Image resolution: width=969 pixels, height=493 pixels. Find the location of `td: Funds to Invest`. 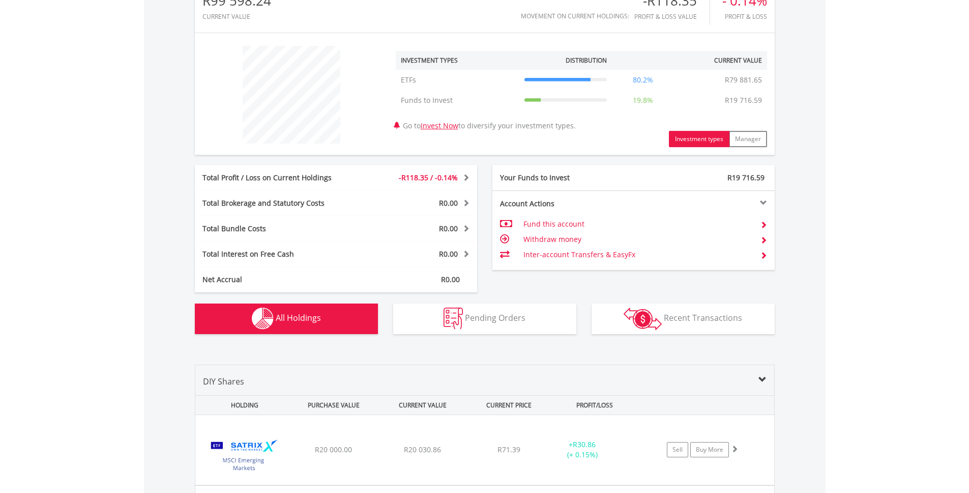

td: Funds to Invest is located at coordinates (457, 100).